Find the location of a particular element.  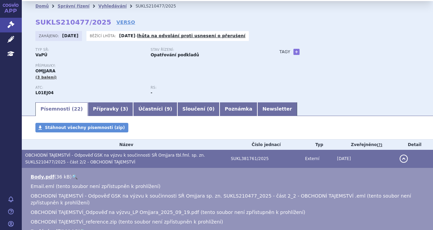

span: Běžící lhůta: is located at coordinates (104, 36).